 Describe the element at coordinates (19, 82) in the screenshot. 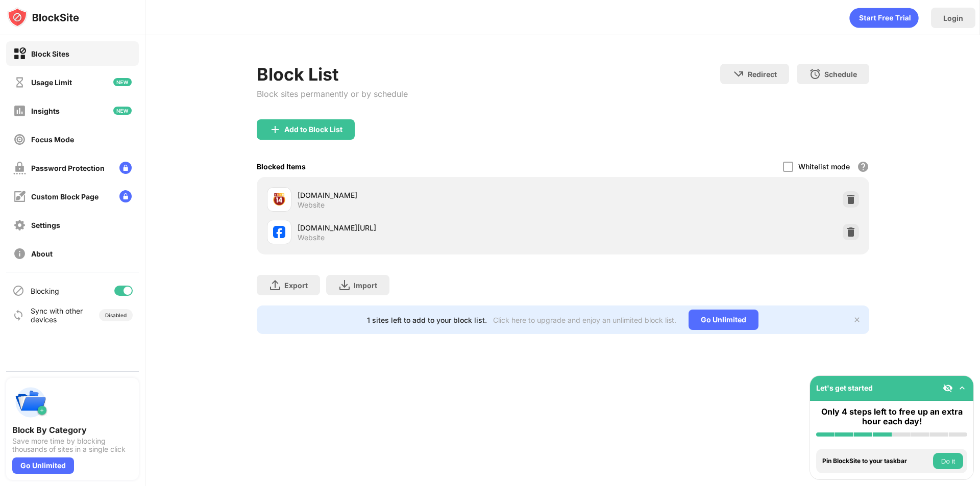

I see `img: time-usage-off.svg` at that location.